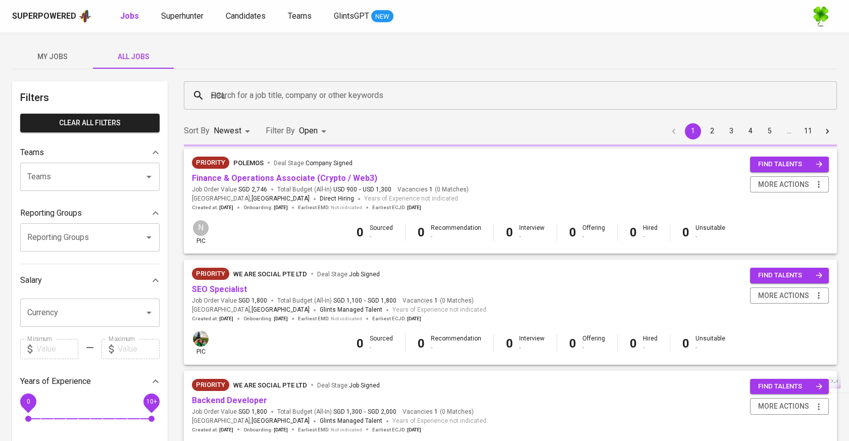  What do you see at coordinates (90, 213) in the screenshot?
I see `div: Reporting Groups` at bounding box center [90, 213].